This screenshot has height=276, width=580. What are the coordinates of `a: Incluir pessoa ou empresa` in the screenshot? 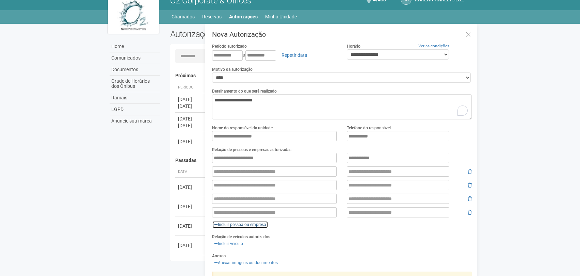 It's located at (240, 225).